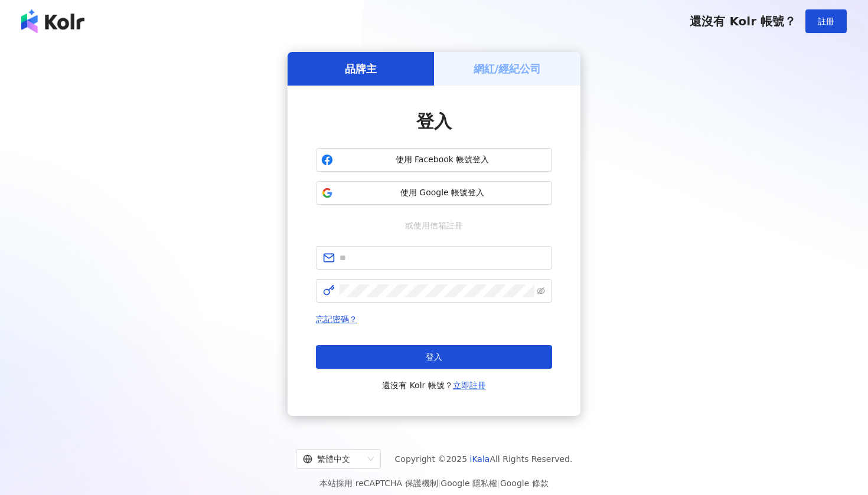 This screenshot has height=495, width=868. Describe the element at coordinates (484, 459) in the screenshot. I see `span: Copyright © 2025 All Rights Reserved.` at that location.